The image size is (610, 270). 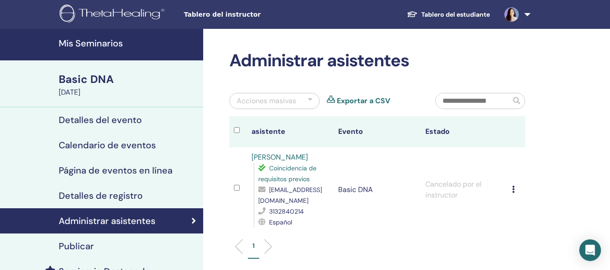 I want to click on div: Acciones masivas, so click(x=266, y=101).